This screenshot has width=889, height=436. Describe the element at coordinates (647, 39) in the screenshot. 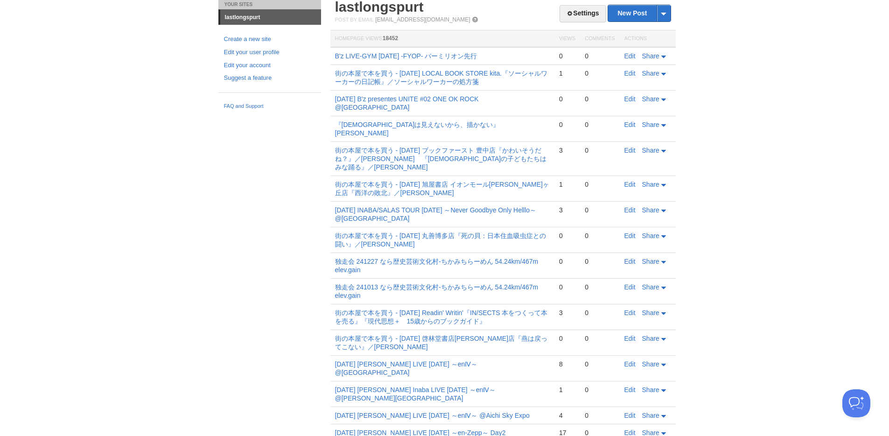

I see `th: Actions` at that location.